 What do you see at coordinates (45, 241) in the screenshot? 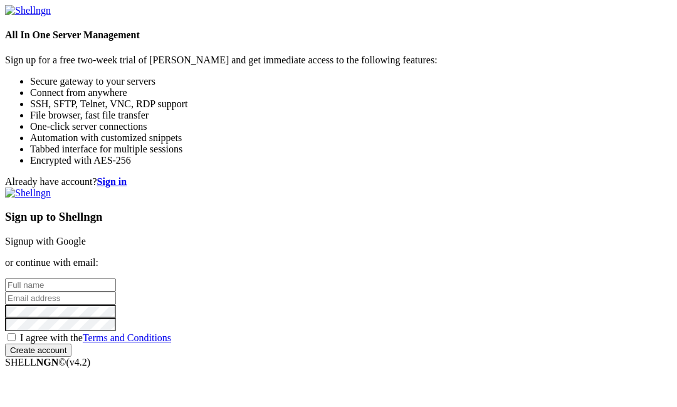
I see `a: Signup with Google` at bounding box center [45, 241].